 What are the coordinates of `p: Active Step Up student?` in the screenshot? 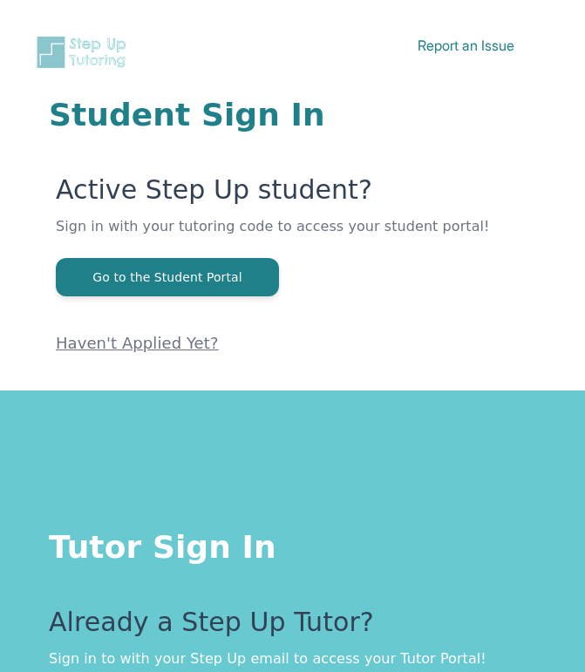 It's located at (295, 195).